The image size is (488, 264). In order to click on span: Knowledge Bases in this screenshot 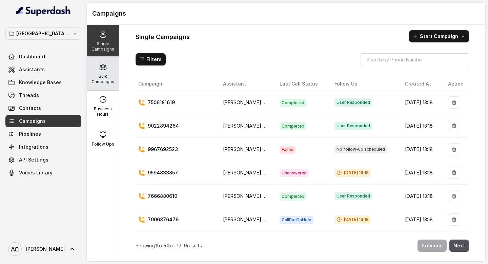, I will do `click(40, 82)`.